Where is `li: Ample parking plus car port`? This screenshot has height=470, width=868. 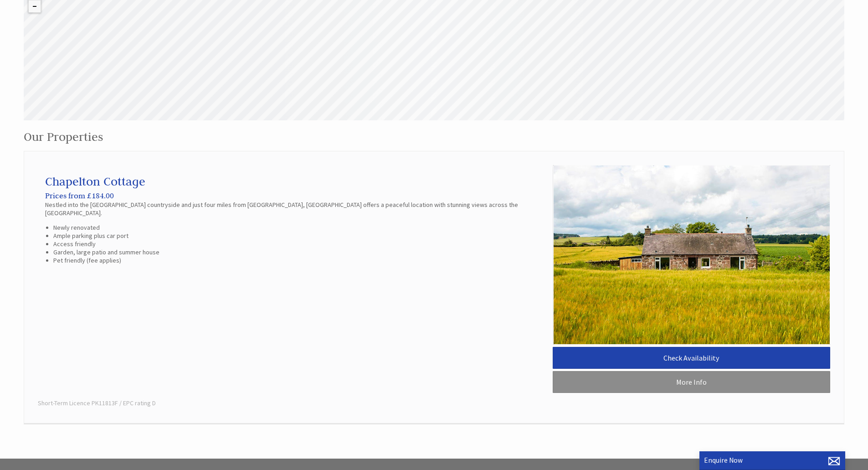
li: Ample parking plus car port is located at coordinates (299, 236).